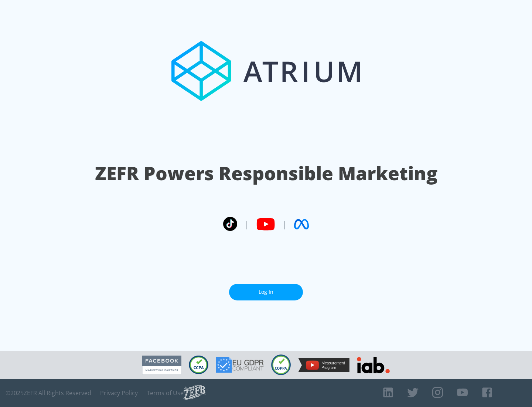 This screenshot has width=532, height=407. Describe the element at coordinates (281, 365) in the screenshot. I see `img: COPPA Compliant` at that location.